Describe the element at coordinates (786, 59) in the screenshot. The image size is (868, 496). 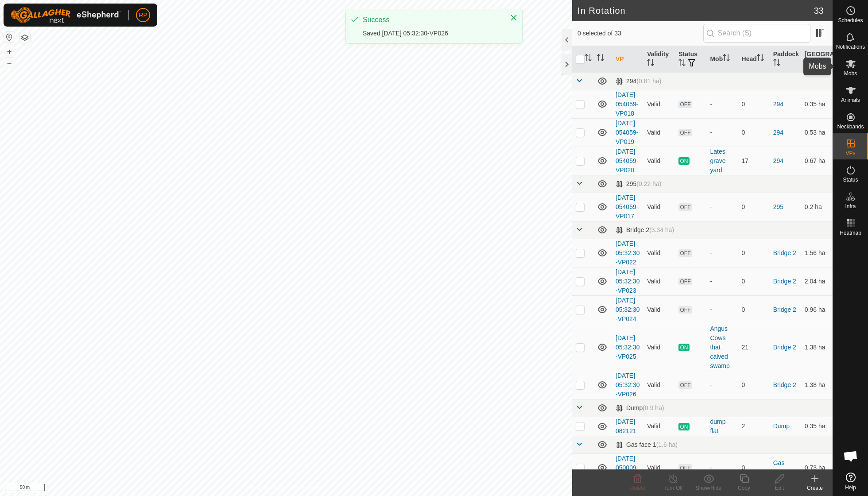
I see `th: Paddock` at that location.